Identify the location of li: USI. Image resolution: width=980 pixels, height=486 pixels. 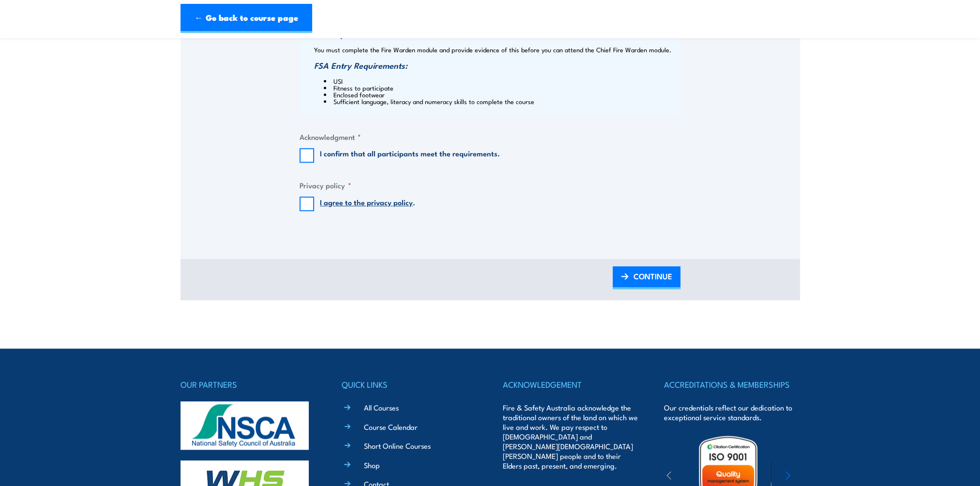
(501, 81).